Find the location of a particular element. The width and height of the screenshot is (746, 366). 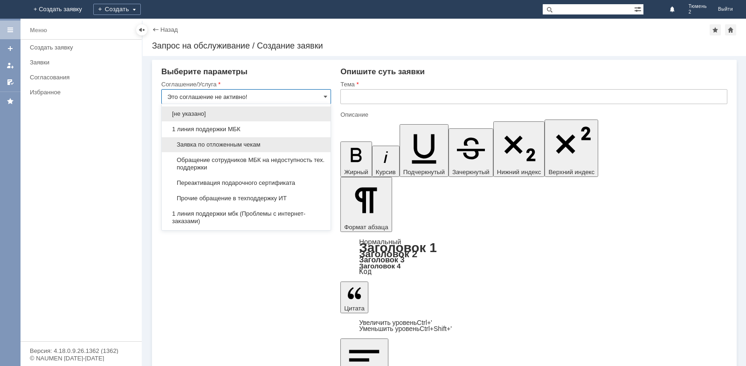

span: Переактивация подарочного сертификата is located at coordinates (246, 183).